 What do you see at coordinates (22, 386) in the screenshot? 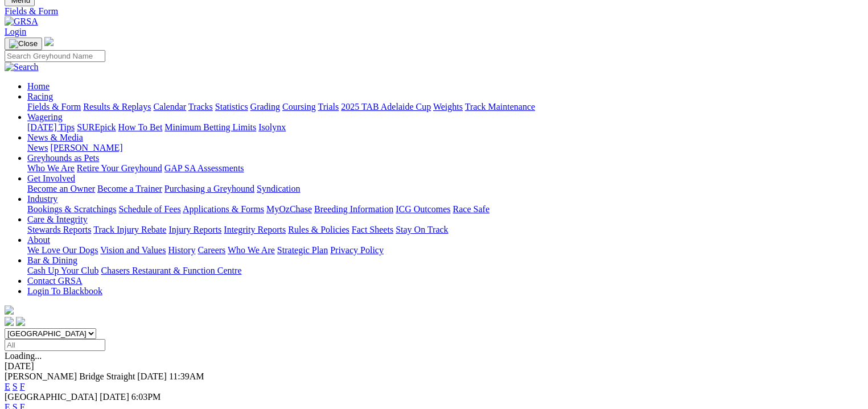
I see `a: F` at bounding box center [22, 386].